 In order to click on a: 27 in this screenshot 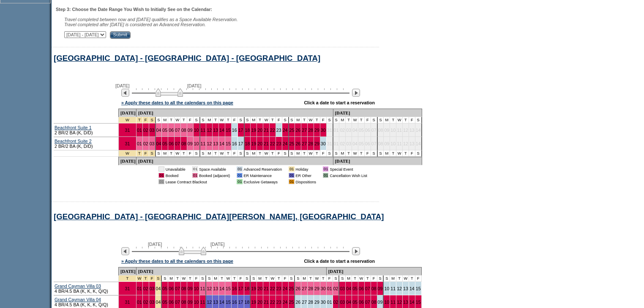, I will do `click(304, 289)`.